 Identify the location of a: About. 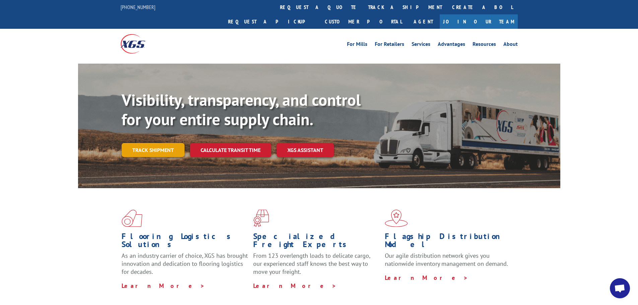
(510, 45).